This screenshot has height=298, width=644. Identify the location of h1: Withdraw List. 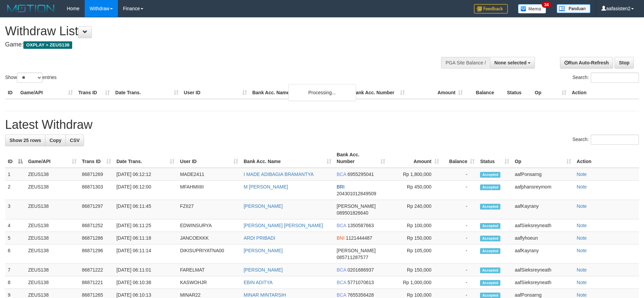
(213, 31).